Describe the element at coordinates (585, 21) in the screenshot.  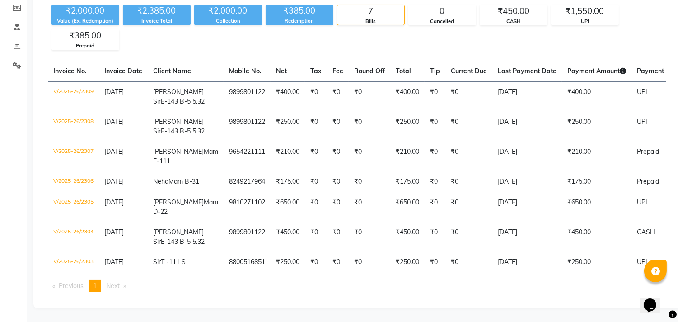
I see `div: UPI` at that location.